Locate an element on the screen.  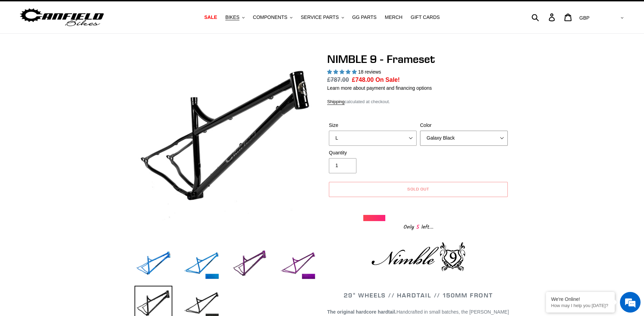
div: Minimize live chat window is located at coordinates (121, 12).